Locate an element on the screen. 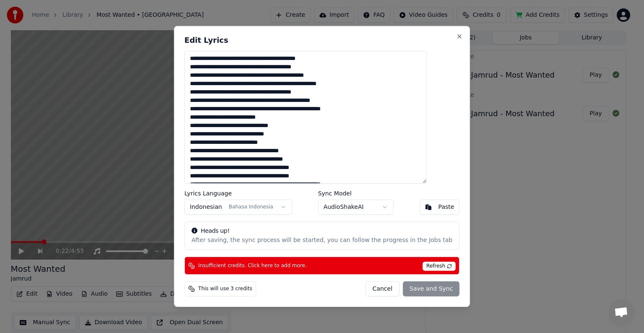  button: Paste is located at coordinates (439, 207).